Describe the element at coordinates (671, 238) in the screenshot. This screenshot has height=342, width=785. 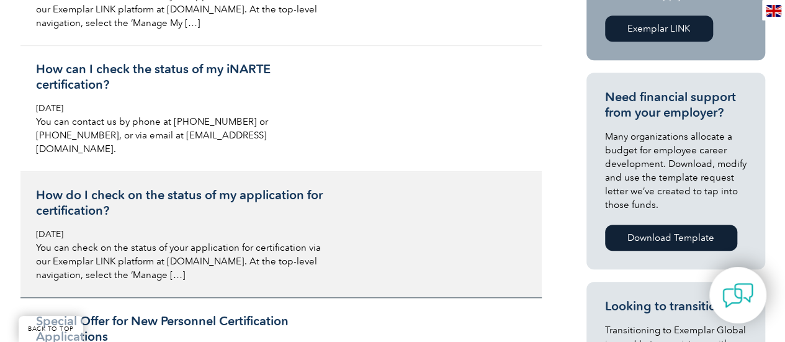
I see `a: Download Template` at that location.